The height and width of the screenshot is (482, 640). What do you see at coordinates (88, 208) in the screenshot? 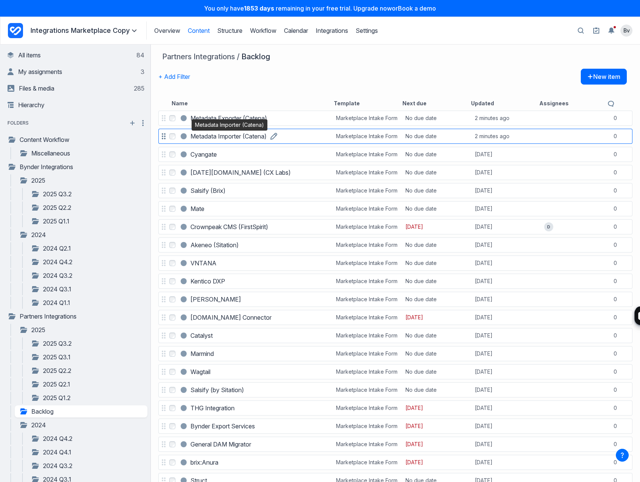
I see `a: 2025 Q2.2` at bounding box center [88, 208].